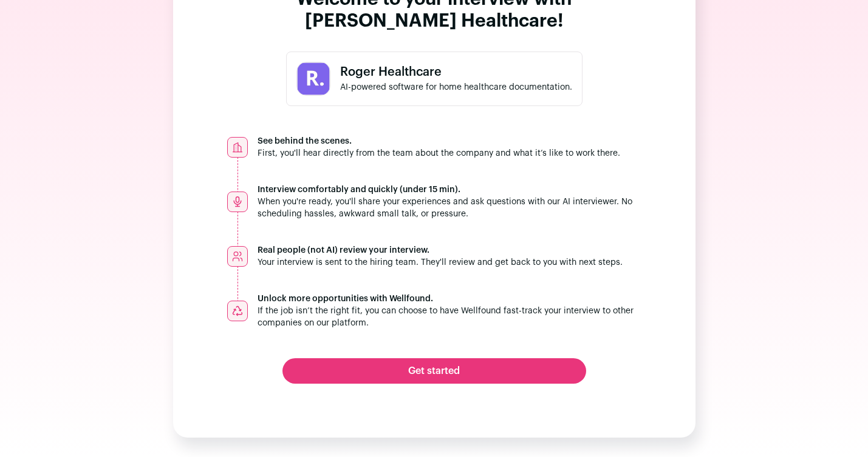 This screenshot has width=868, height=457. I want to click on img: 07978b5395e8014ef3b250df504f0417185f3d3bcc465d8ec78ff04fbe377bd2.jpg, so click(313, 79).